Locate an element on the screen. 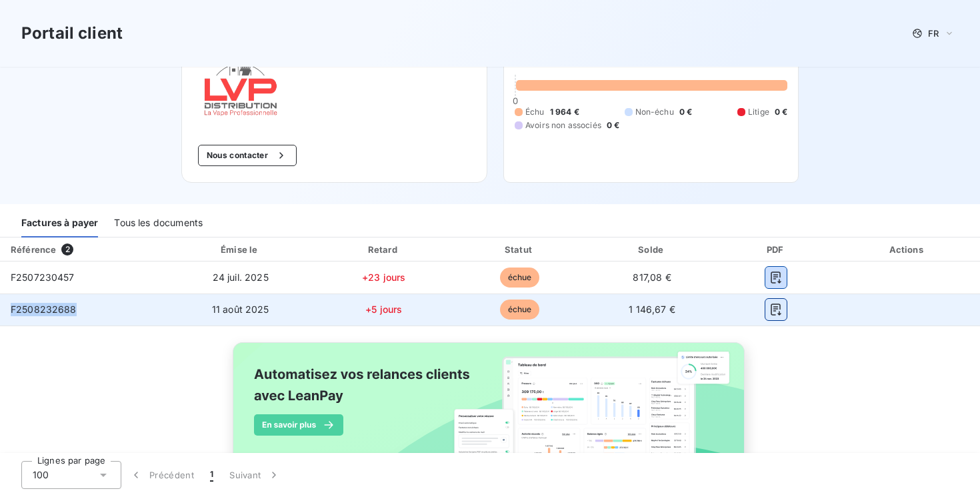  span: 100 is located at coordinates (40, 475).